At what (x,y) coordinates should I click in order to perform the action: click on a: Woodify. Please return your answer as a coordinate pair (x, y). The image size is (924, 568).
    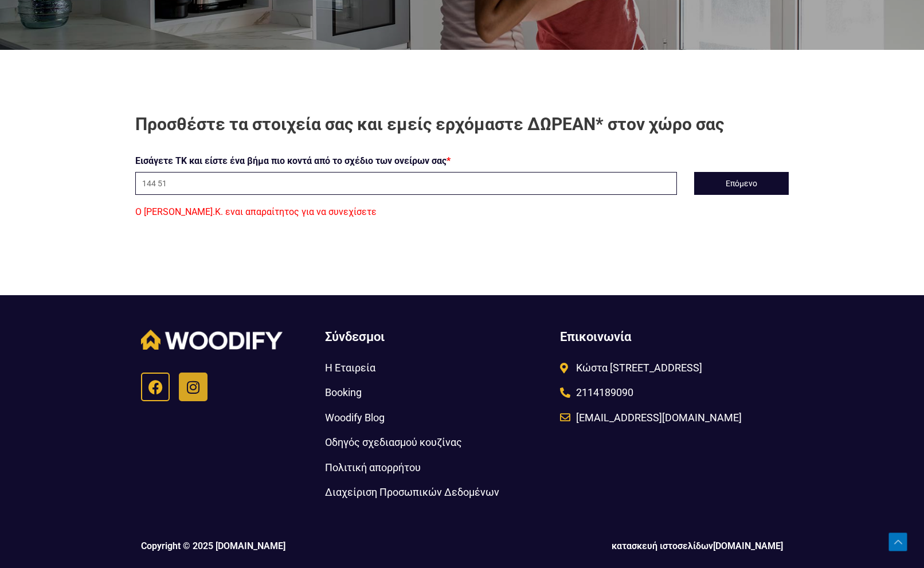
    Looking at the image, I should click on (212, 339).